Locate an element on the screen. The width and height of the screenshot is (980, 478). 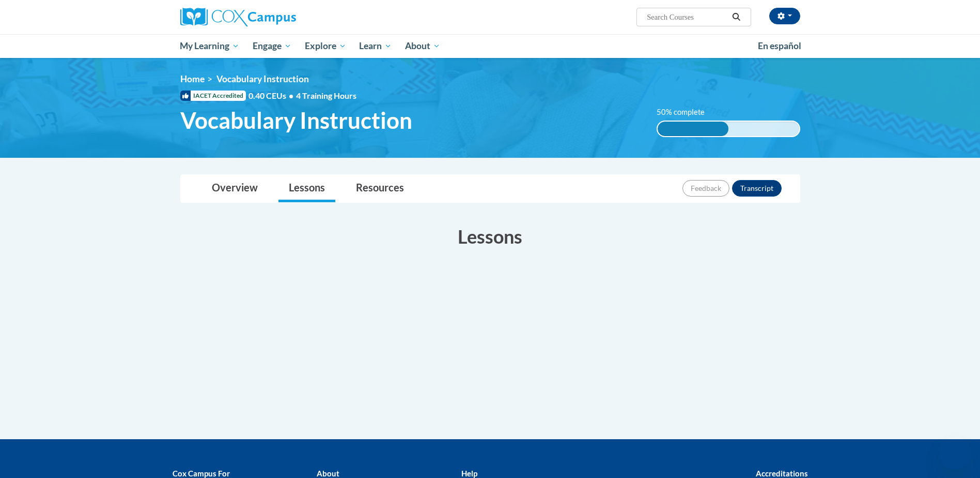
span: Learn is located at coordinates (375, 46).